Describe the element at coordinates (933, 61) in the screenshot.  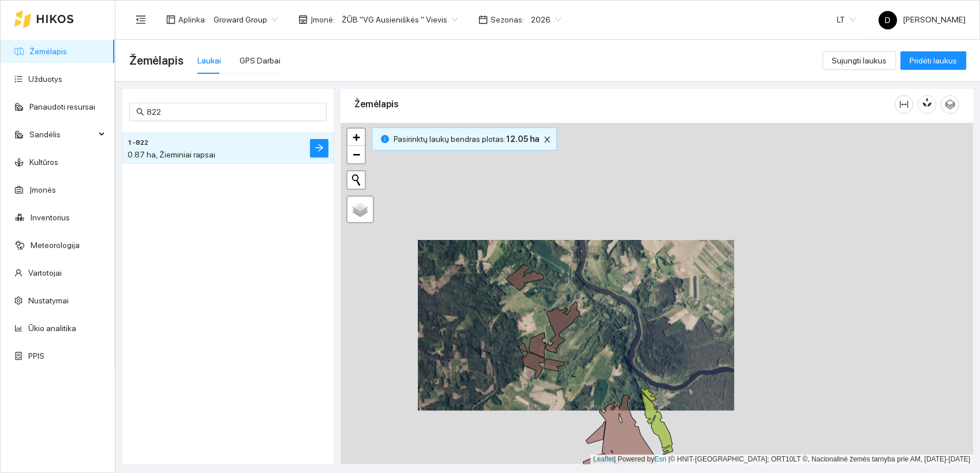
I see `span: Pridėti laukus` at that location.